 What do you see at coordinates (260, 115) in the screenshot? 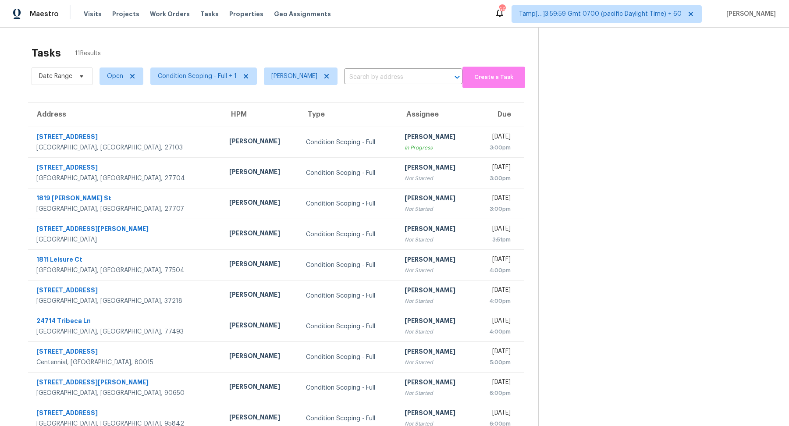
I see `th: HPM` at bounding box center [260, 115].